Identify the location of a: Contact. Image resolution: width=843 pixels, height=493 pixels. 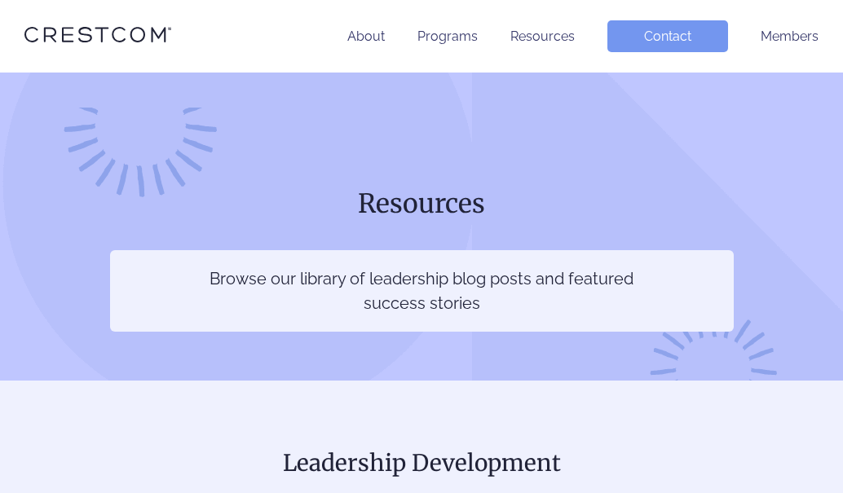
(668, 36).